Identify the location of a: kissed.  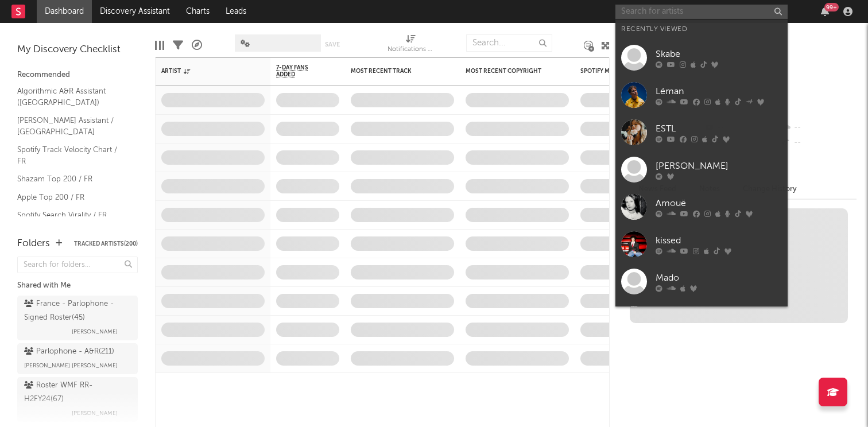
(701, 244).